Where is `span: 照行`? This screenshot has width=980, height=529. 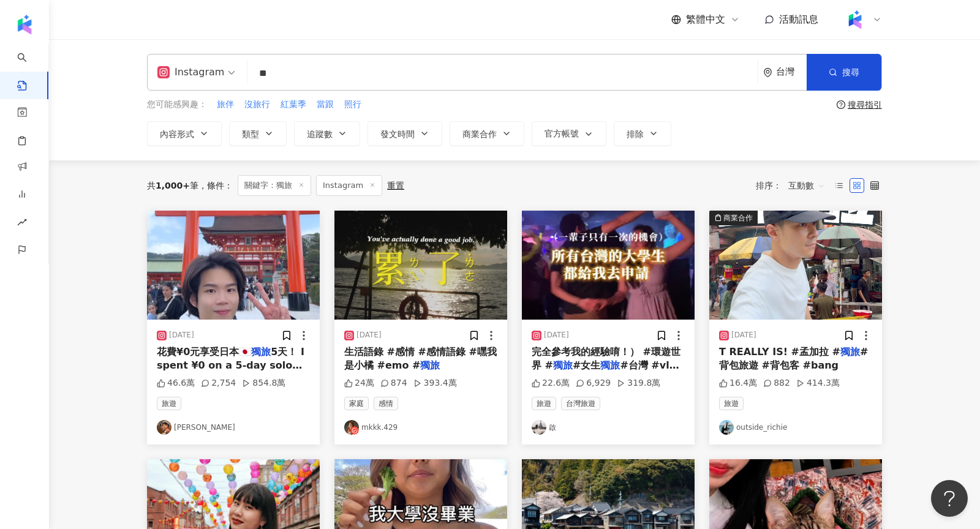
span: 照行 is located at coordinates (353, 105).